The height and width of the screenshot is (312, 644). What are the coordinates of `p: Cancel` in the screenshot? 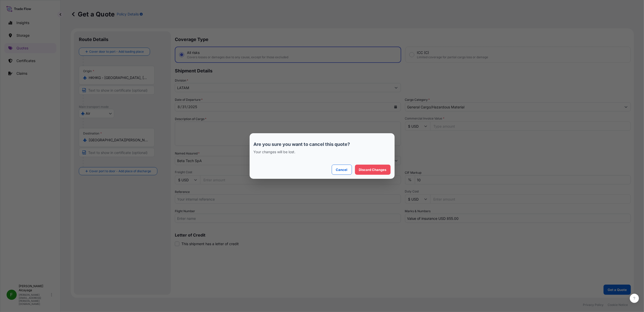 It's located at (342, 170).